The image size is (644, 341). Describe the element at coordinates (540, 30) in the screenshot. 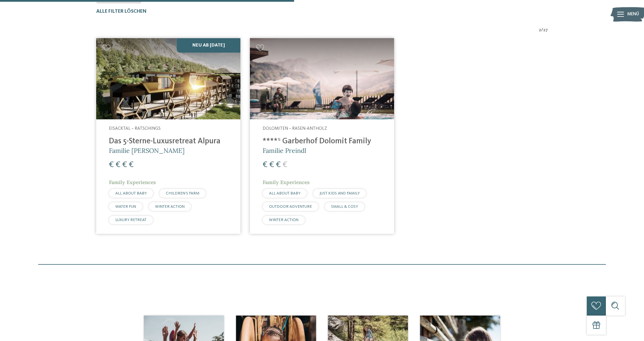

I see `span: 2` at that location.